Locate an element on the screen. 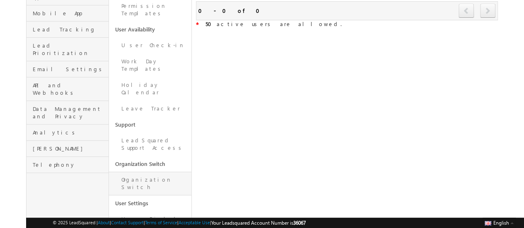  span: Email Settings is located at coordinates (70, 69).